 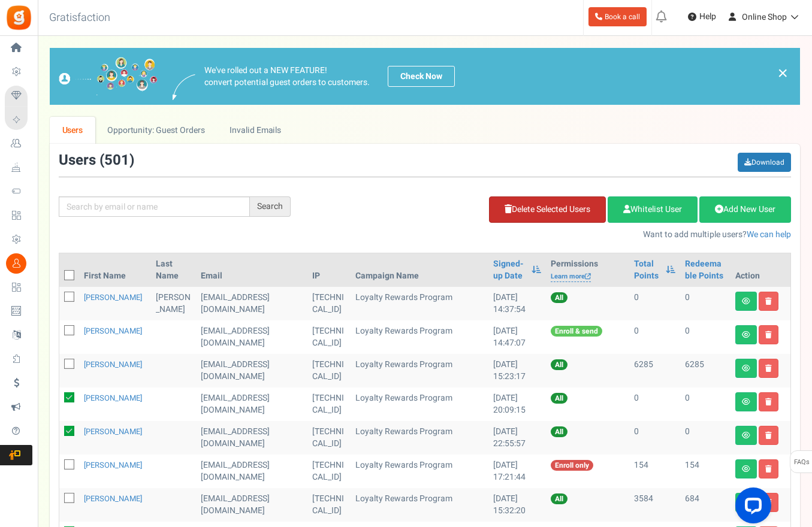 What do you see at coordinates (570, 277) in the screenshot?
I see `a: Learn more` at bounding box center [570, 277].